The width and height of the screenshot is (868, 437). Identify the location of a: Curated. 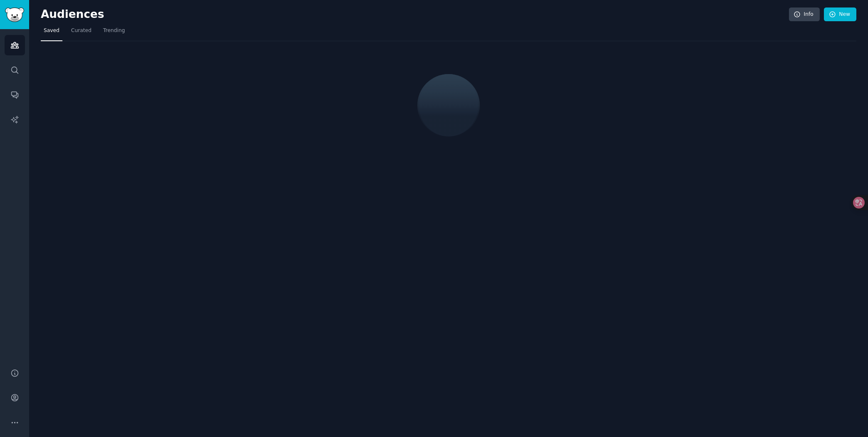
(81, 33).